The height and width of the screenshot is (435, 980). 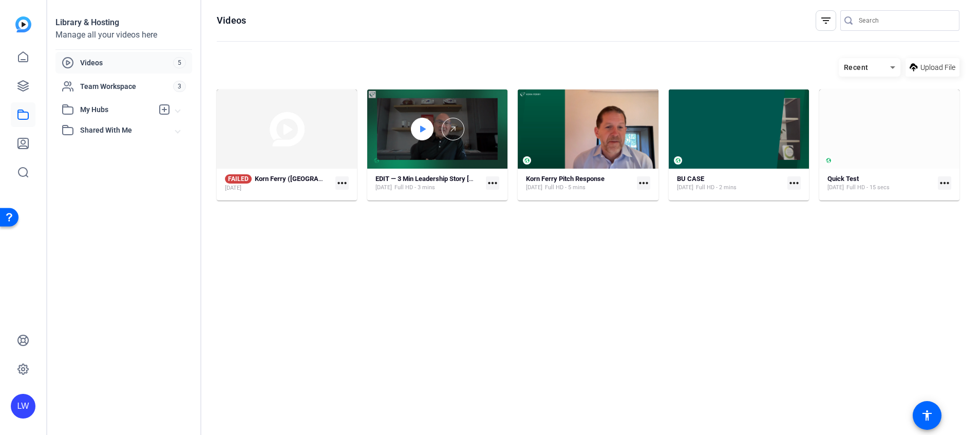 I want to click on span: Full HD - 15 secs, so click(x=868, y=188).